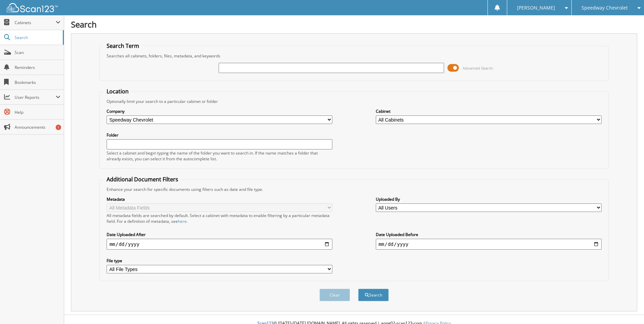  Describe the element at coordinates (219, 244) in the screenshot. I see `input: start` at that location.